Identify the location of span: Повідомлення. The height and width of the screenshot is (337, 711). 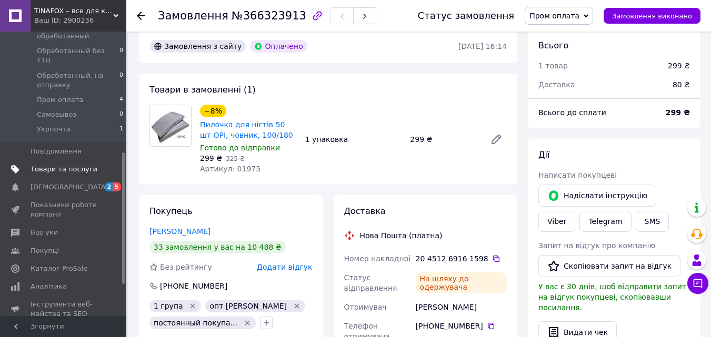
(56, 152).